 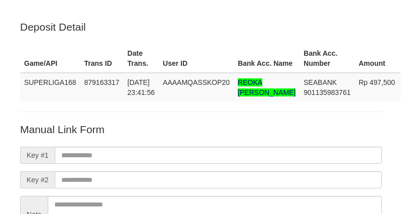 I want to click on th: Trans ID, so click(x=102, y=58).